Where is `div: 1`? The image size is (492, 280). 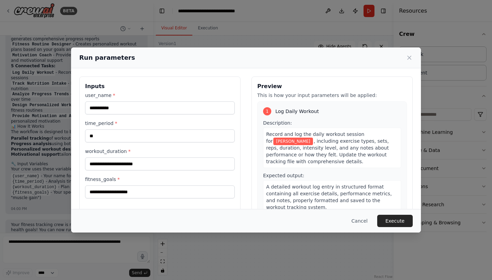
div: 1 is located at coordinates (267, 111).